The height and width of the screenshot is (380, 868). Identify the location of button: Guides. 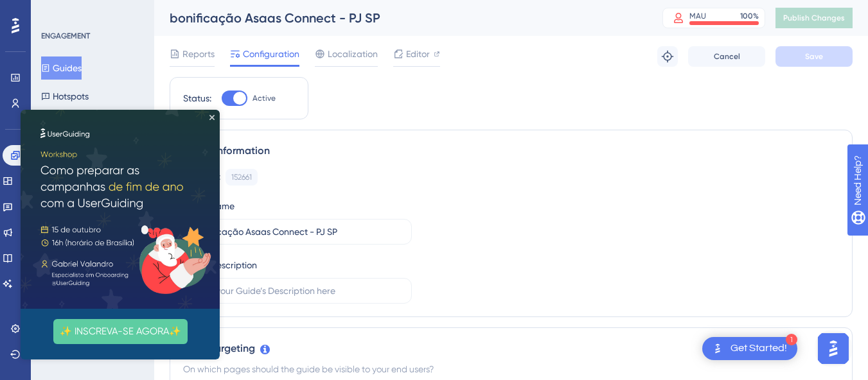
(61, 68).